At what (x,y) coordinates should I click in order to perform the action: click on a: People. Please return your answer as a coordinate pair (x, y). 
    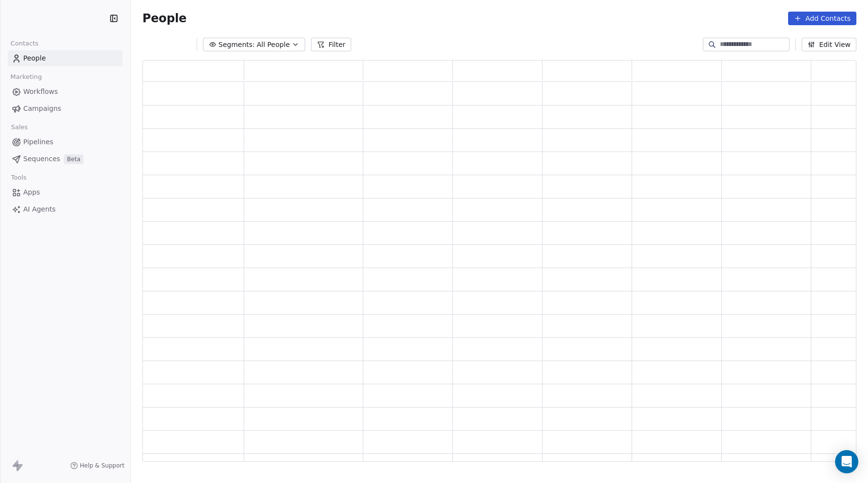
    Looking at the image, I should click on (65, 58).